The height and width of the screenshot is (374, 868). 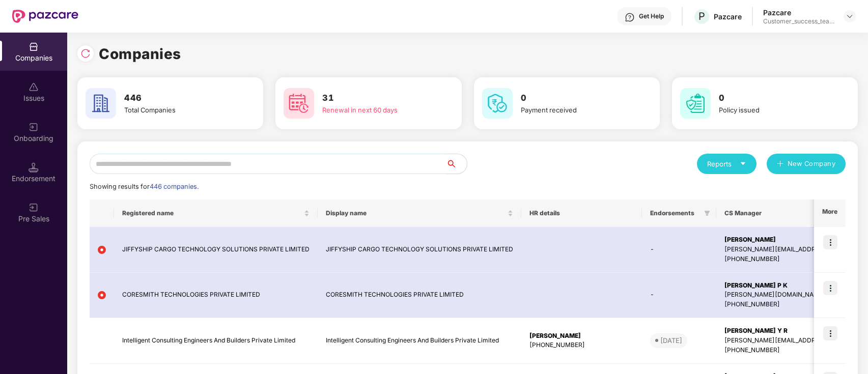 I want to click on img: svg+xml;base64,PHN2ZyBpZD0iSGVscC0zMngzMiIgeG1sbnM9Imh0dHA6Ly93d3cudzMub3JnLzIwMDAvc3ZnIiB3aWR0aD..., so click(x=629, y=18).